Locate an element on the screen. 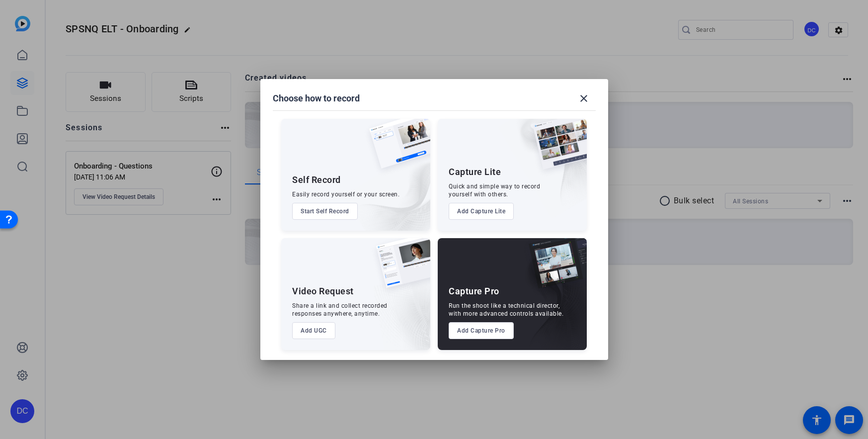 This screenshot has height=439, width=868. img: embarkstudio-capture-pro.png is located at coordinates (550, 300).